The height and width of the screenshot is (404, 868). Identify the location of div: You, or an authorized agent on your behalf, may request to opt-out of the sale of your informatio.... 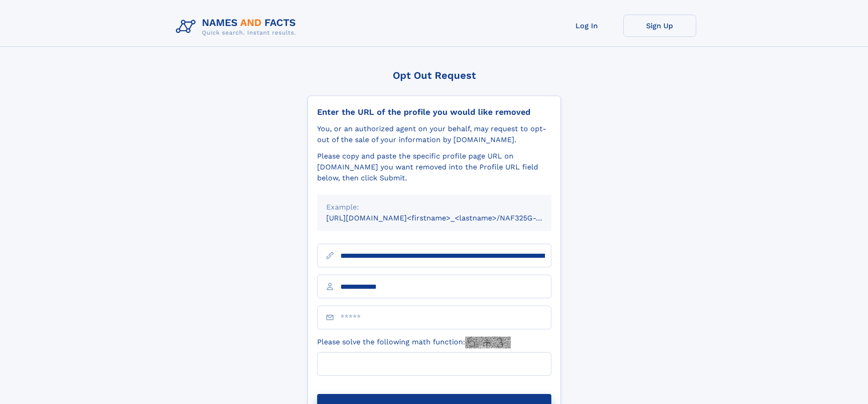
(434, 134).